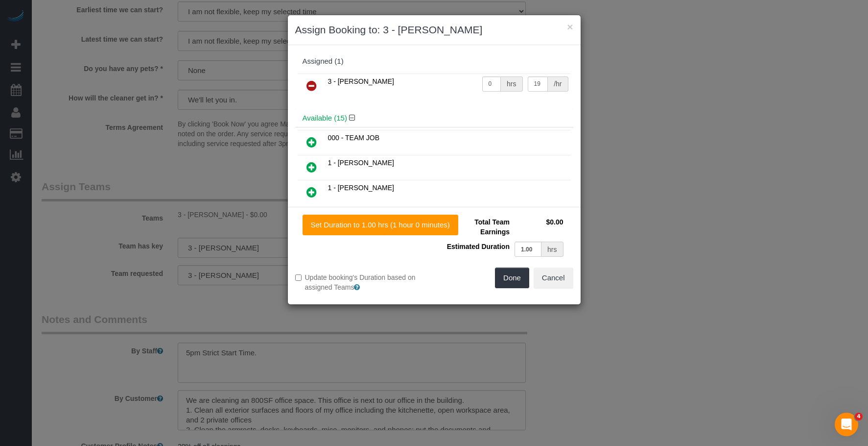 This screenshot has width=868, height=446. What do you see at coordinates (512, 277) in the screenshot?
I see `button: Done` at bounding box center [512, 277].